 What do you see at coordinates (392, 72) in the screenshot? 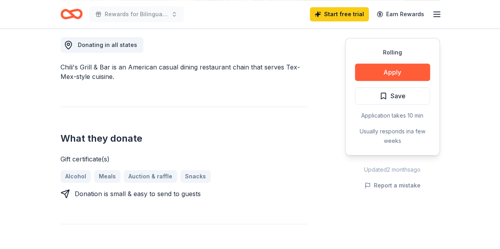
I see `button: Apply` at bounding box center [392, 72].